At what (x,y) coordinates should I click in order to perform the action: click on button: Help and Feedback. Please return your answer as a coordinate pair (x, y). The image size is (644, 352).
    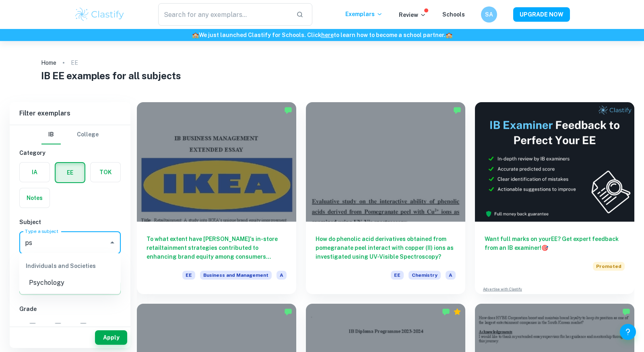
    Looking at the image, I should click on (628, 332).